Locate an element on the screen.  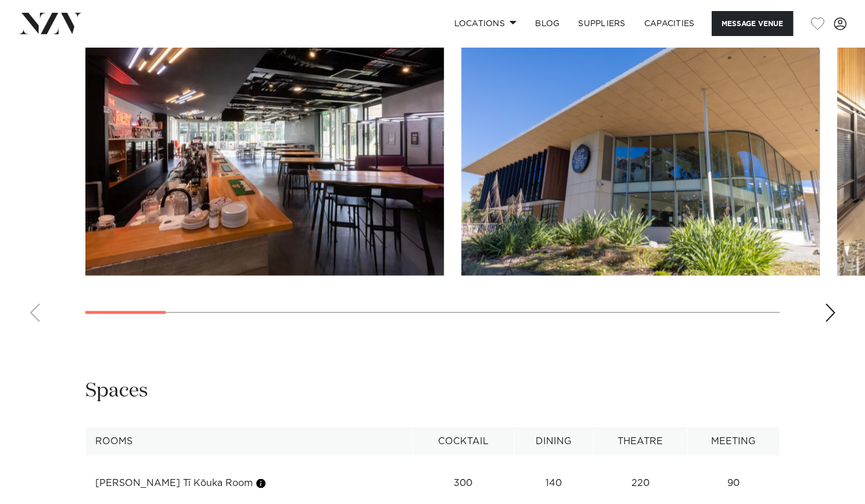
th: Cocktail is located at coordinates (463, 441).